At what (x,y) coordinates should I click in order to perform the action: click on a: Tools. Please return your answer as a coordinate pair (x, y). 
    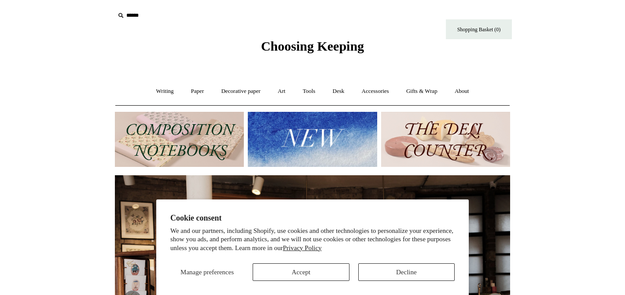
    Looking at the image, I should click on (309, 91).